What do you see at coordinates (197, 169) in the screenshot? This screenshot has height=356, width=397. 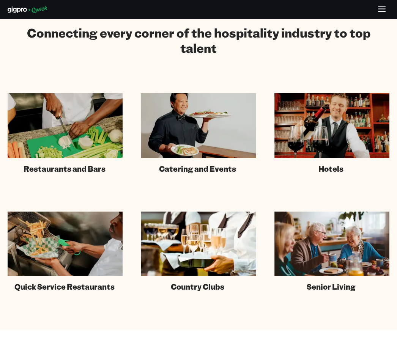 I see `span: Catering and Events` at bounding box center [197, 169].